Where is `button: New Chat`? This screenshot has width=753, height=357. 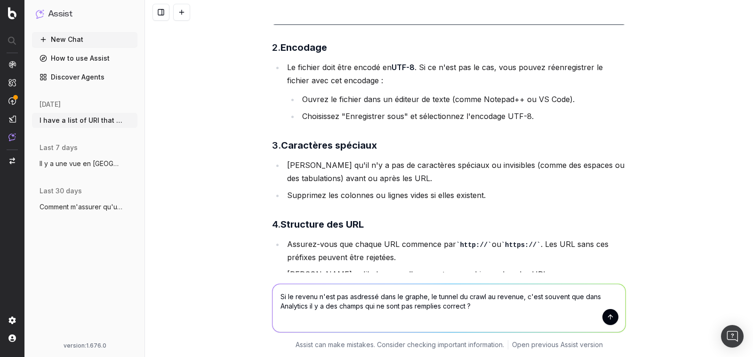 button: New Chat is located at coordinates (85, 40).